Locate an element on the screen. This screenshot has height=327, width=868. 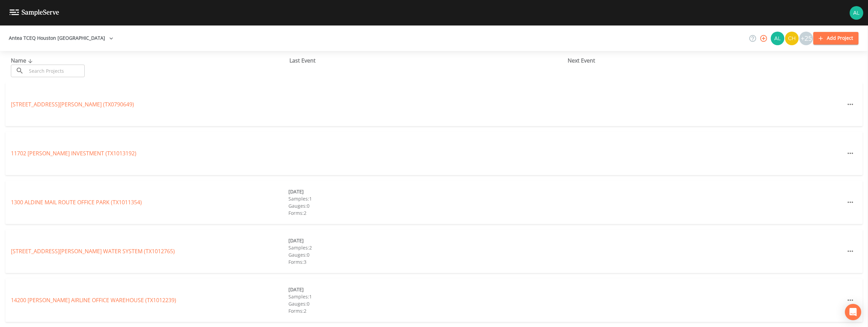
div: +25 is located at coordinates (806, 38).